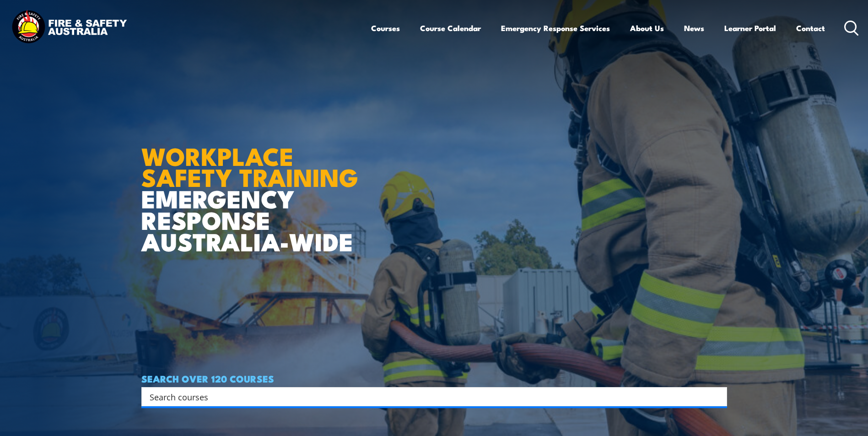 The height and width of the screenshot is (436, 868). I want to click on a: Emergency Response Services, so click(555, 28).